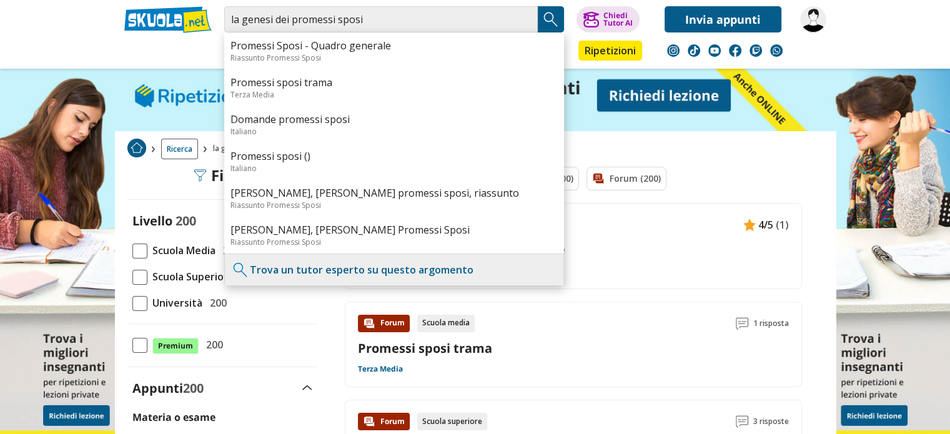  Describe the element at coordinates (168, 388) in the screenshot. I see `label: Appunti` at that location.